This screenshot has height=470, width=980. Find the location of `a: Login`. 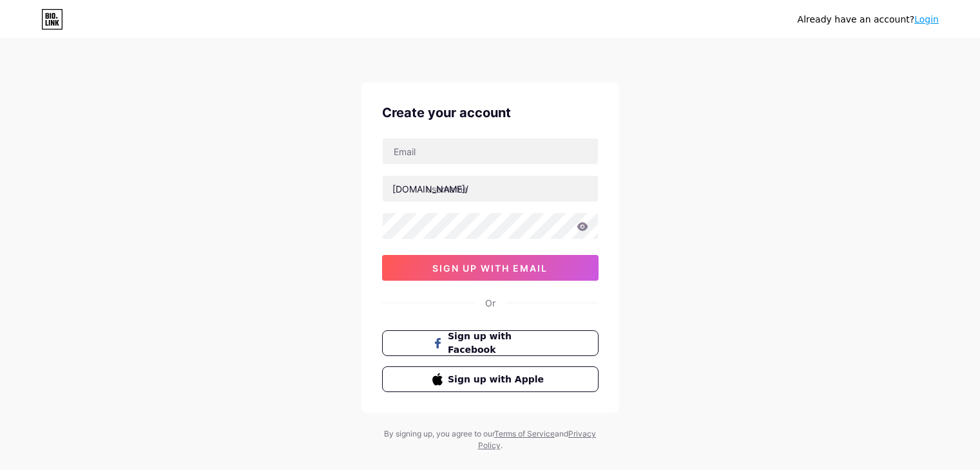

a: Login is located at coordinates (927, 19).